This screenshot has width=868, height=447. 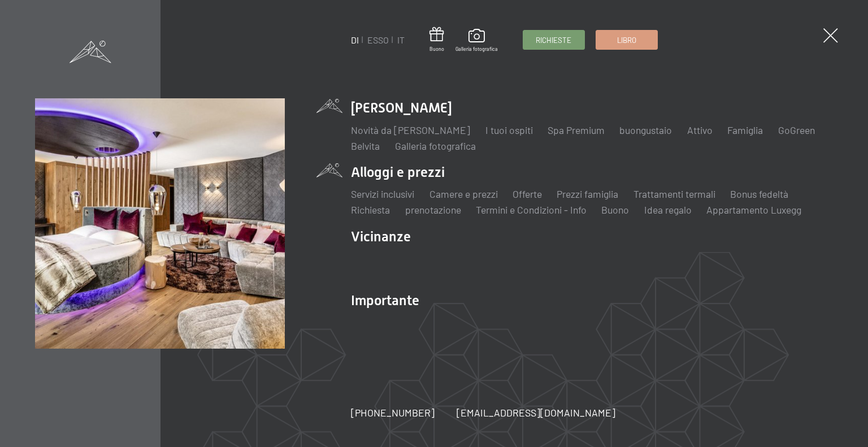 I want to click on a: Richiesta, so click(x=370, y=210).